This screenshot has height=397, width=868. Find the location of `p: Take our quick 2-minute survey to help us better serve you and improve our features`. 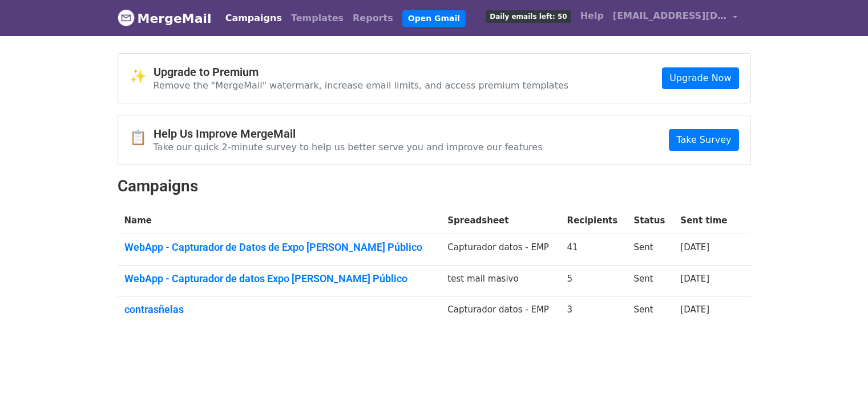

p: Take our quick 2-minute survey to help us better serve you and improve our features is located at coordinates (348, 147).